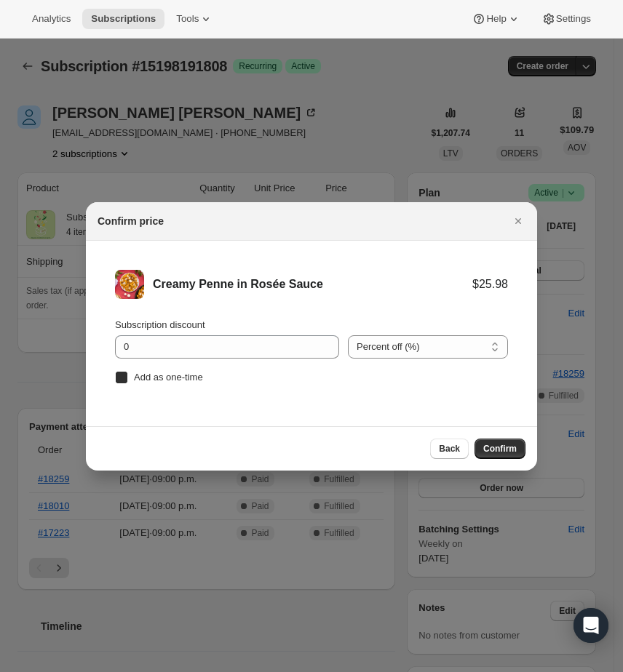  Describe the element at coordinates (168, 377) in the screenshot. I see `span: Add as one-time` at that location.